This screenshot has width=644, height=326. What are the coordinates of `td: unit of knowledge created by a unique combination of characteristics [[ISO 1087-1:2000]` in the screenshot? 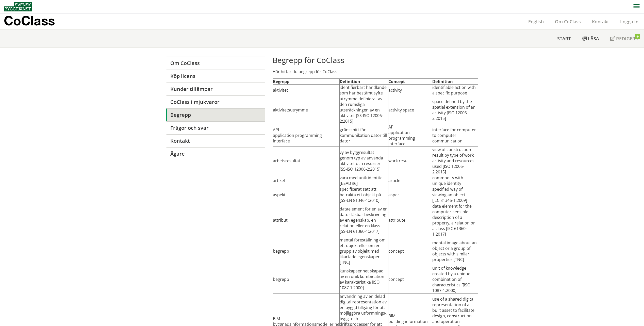 It's located at (455, 279).